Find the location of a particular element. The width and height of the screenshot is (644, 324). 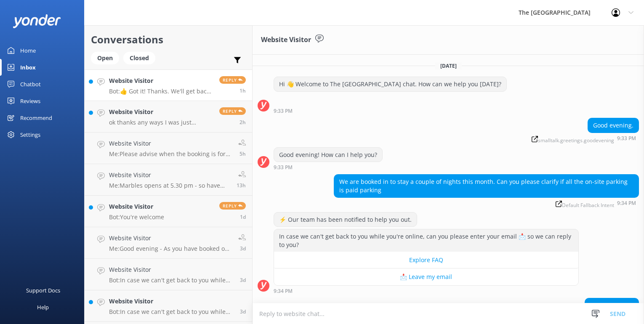

div: We are booked in to stay a couple of nights this month. Can you please clarify if all the on-site... is located at coordinates (486, 186).